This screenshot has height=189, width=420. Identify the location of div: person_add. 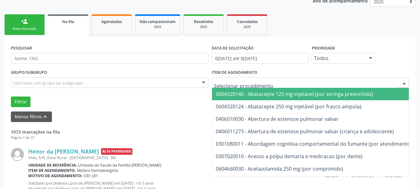
(25, 21).